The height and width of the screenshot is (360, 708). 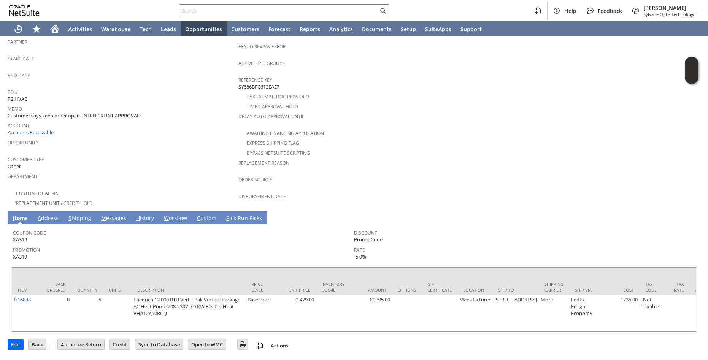 What do you see at coordinates (29, 233) in the screenshot?
I see `a: Coupon Code` at bounding box center [29, 233].